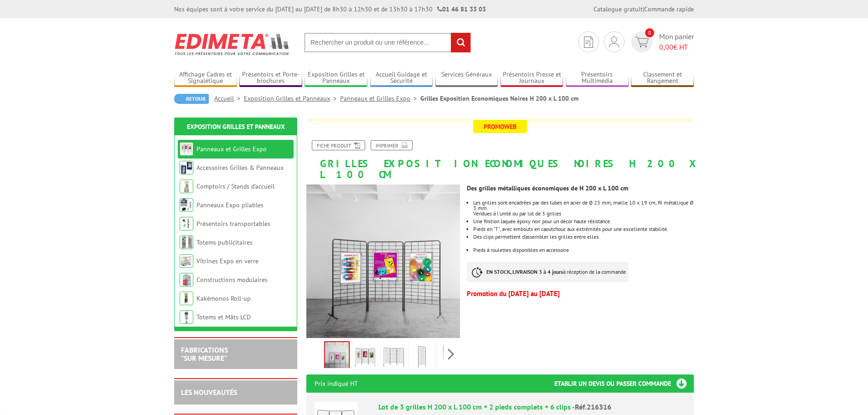 This screenshot has height=415, width=868. What do you see at coordinates (548, 272) in the screenshot?
I see `p: à réception de la commande` at bounding box center [548, 272].